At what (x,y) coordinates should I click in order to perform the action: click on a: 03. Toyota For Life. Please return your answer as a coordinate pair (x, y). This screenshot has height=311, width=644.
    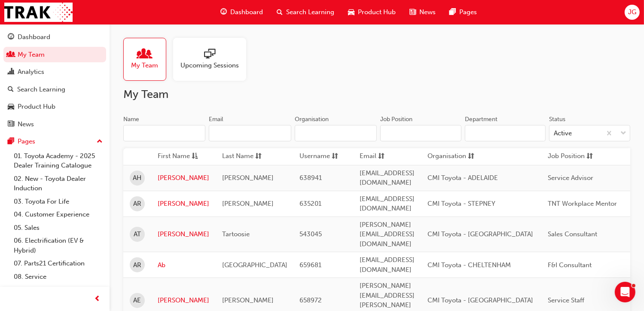
    Looking at the image, I should click on (58, 201).